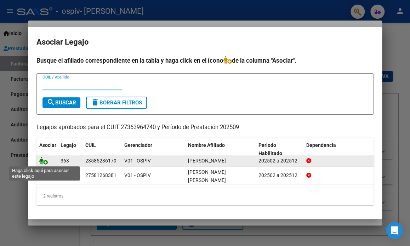 The width and height of the screenshot is (410, 246). What do you see at coordinates (220, 149) in the screenshot?
I see `datatable-header-cell: Nombre Afiliado` at bounding box center [220, 149].